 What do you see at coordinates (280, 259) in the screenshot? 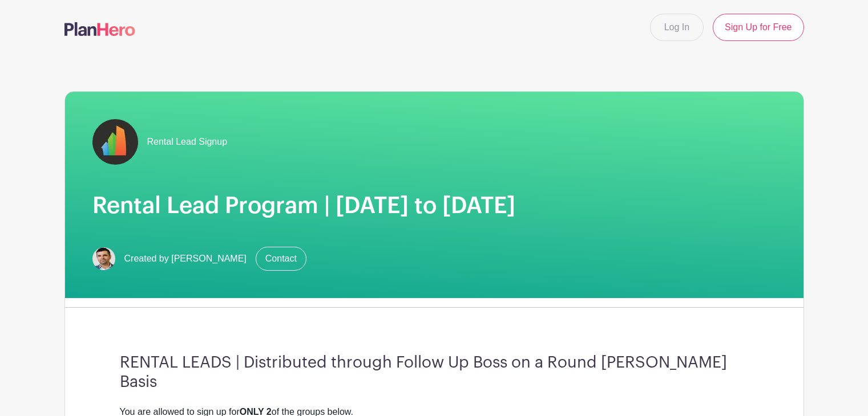
I see `a: Contact` at bounding box center [280, 259].